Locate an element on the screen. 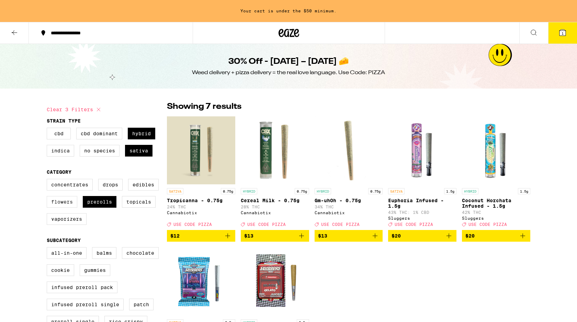  label: Infused Preroll Pack is located at coordinates (82, 287).